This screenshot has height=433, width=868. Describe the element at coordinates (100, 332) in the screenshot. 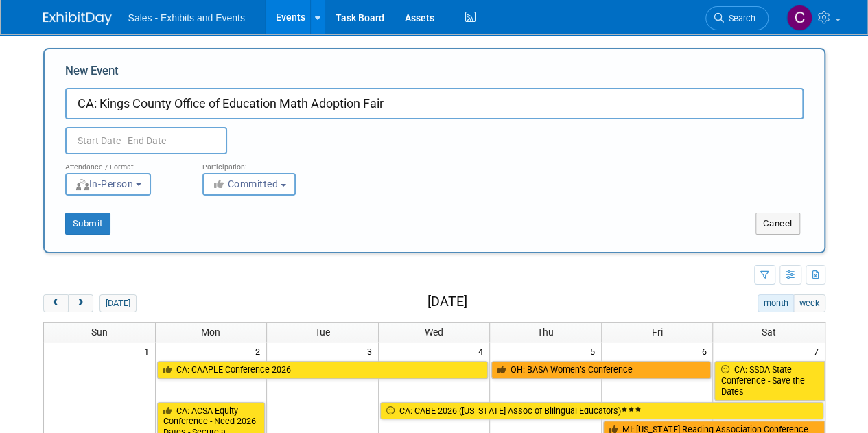

I see `span: Sun` at that location.